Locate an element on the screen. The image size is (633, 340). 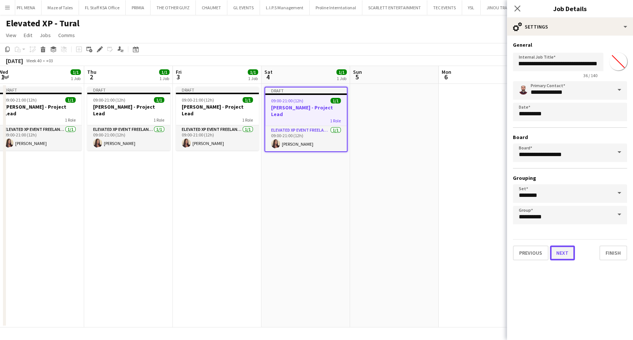
span: Sun is located at coordinates (357, 72).